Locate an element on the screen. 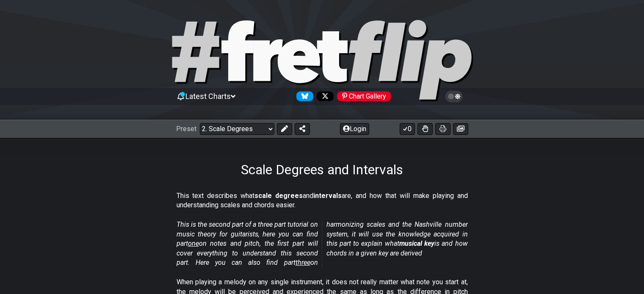  button: 0 is located at coordinates (407, 129).